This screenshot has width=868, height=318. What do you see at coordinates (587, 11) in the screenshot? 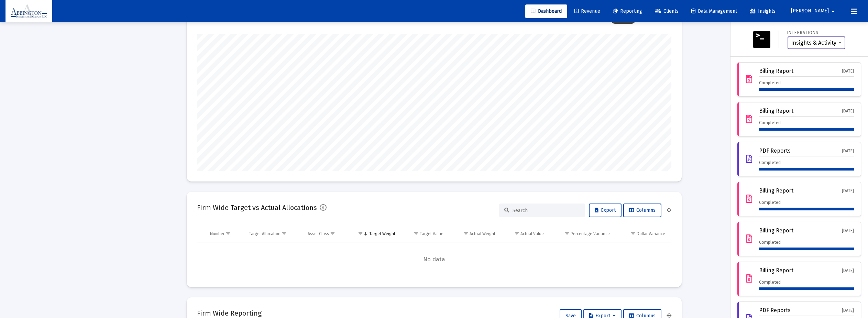
I see `a: Revenue` at bounding box center [587, 11].